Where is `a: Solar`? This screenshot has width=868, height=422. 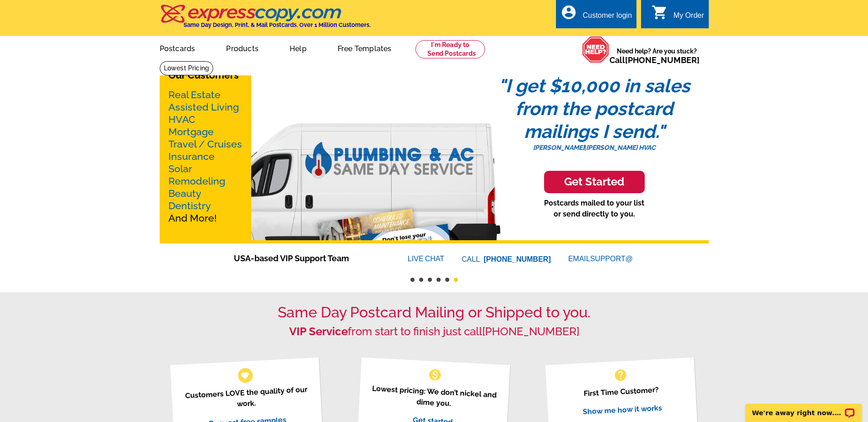
a: Solar is located at coordinates (180, 169).